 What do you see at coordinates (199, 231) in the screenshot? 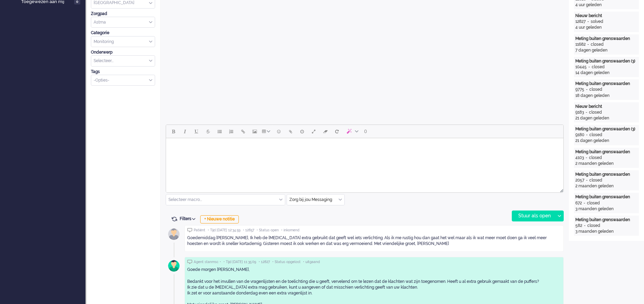
I see `span: Patiënt` at bounding box center [199, 231].